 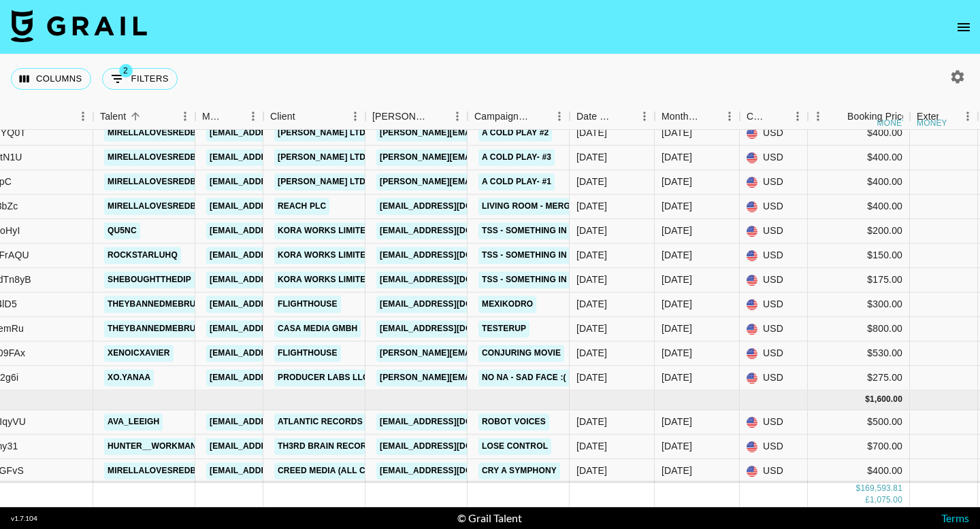 I want to click on div: 169,593.81, so click(x=882, y=489).